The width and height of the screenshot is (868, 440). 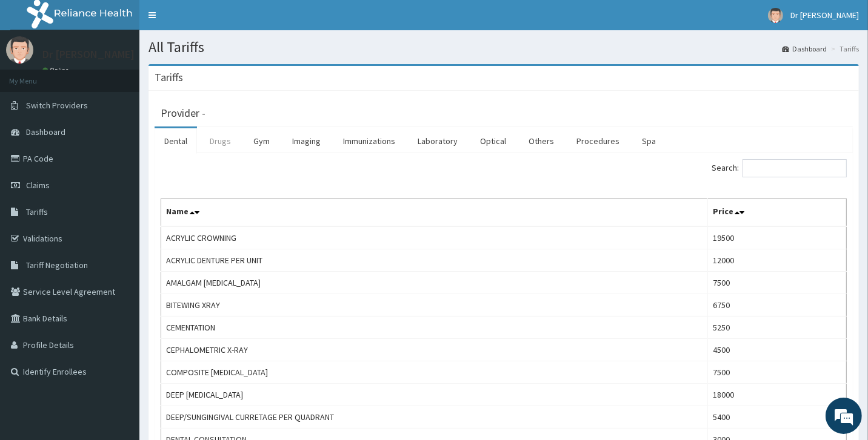 I want to click on a: Dashboard, so click(x=804, y=48).